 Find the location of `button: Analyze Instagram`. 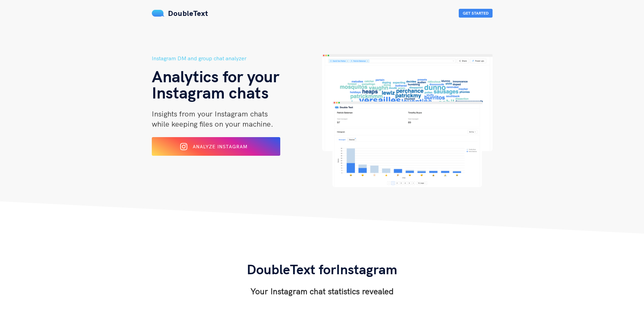

button: Analyze Instagram is located at coordinates (216, 146).